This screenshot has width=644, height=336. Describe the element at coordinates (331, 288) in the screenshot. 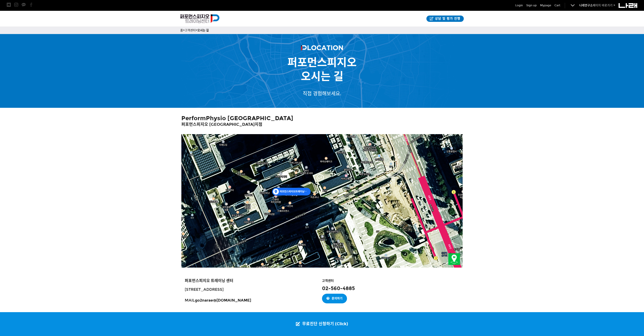

I see `span: 02-560` at that location.